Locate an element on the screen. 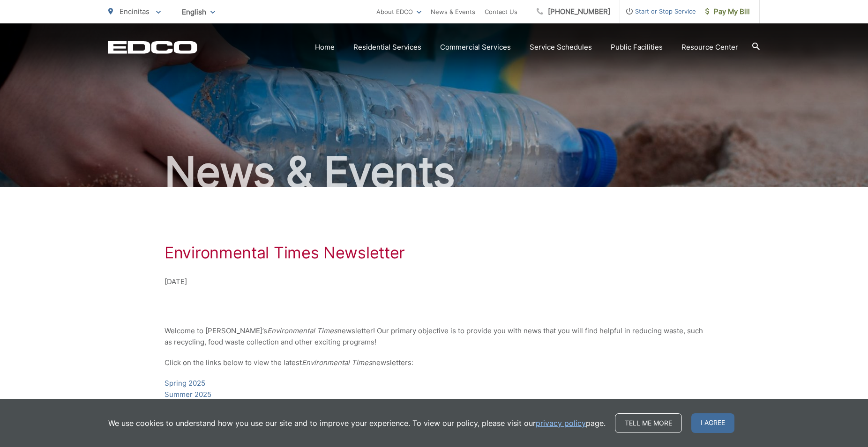  span: English is located at coordinates (198, 12).